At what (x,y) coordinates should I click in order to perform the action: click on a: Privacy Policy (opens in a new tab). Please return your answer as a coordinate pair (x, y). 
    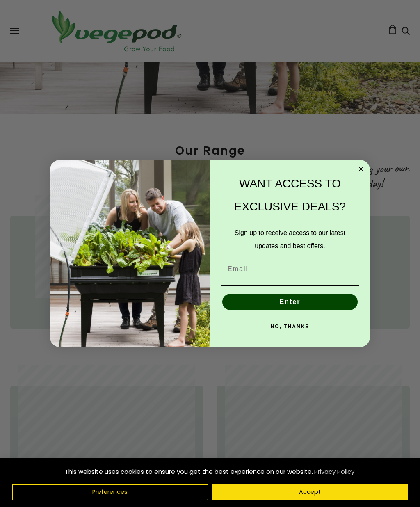
    Looking at the image, I should click on (334, 472).